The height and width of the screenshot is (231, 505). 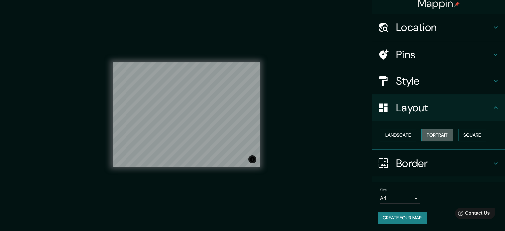 What do you see at coordinates (400, 198) in the screenshot?
I see `div: A4` at bounding box center [400, 198].